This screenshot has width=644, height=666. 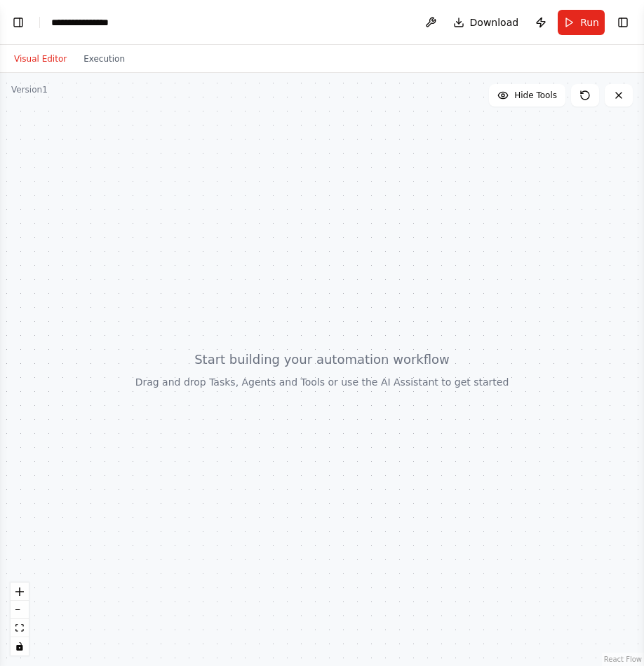 What do you see at coordinates (29, 90) in the screenshot?
I see `div: Version 1` at bounding box center [29, 90].